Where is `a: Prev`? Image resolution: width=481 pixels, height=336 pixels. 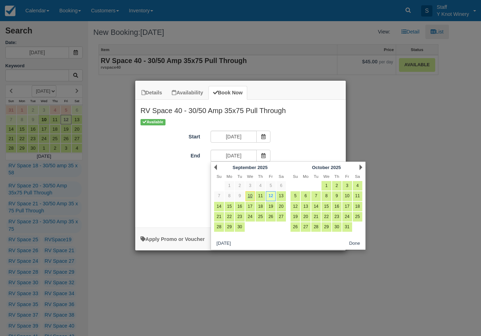 a: Prev is located at coordinates (216, 167).